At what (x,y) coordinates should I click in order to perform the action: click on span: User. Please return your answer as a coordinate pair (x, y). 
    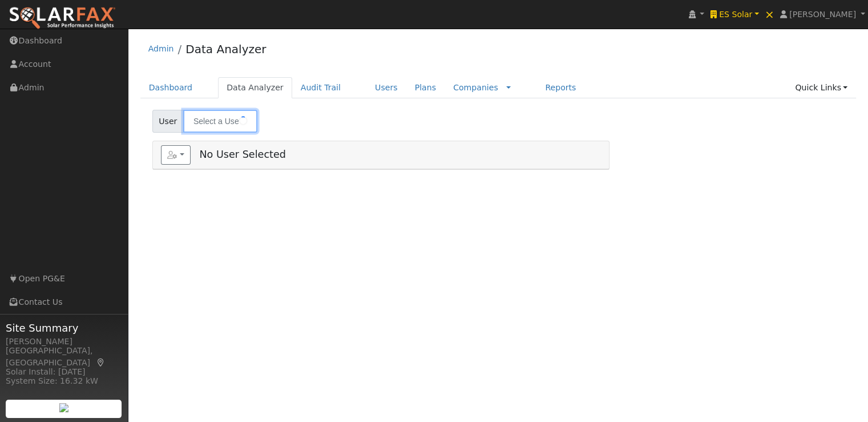
    Looking at the image, I should click on (168, 121).